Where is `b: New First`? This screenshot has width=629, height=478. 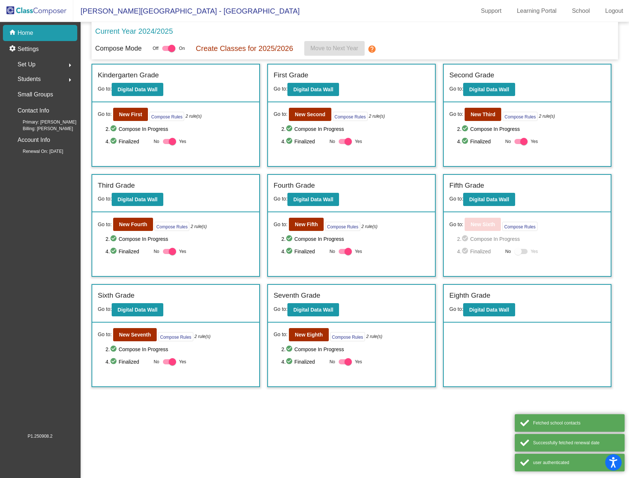 b: New First is located at coordinates (130, 114).